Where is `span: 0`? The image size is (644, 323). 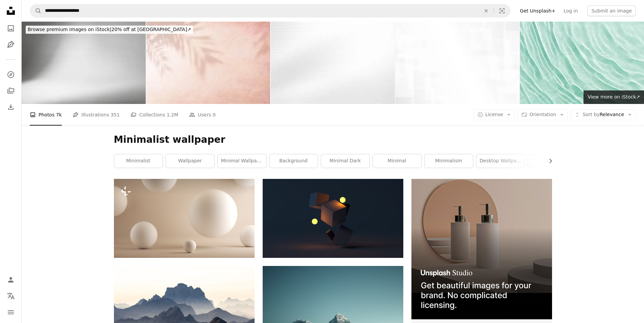 span: 0 is located at coordinates (214, 115).